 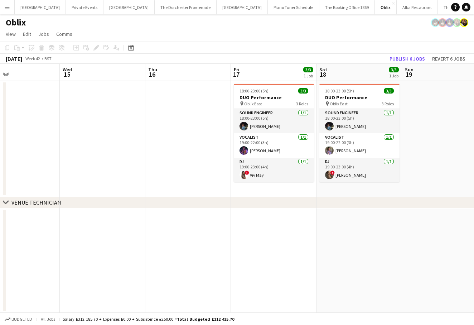 I want to click on span: 18, so click(x=322, y=74).